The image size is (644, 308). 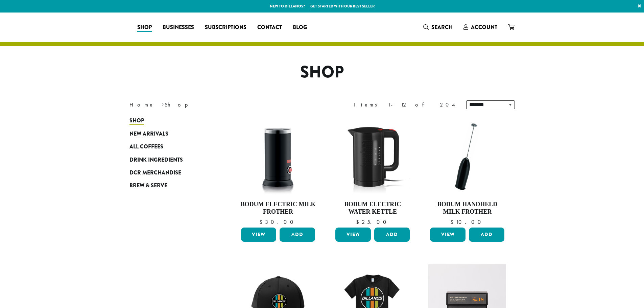 What do you see at coordinates (170, 173) in the screenshot?
I see `a: DCR Merchandise` at bounding box center [170, 173].